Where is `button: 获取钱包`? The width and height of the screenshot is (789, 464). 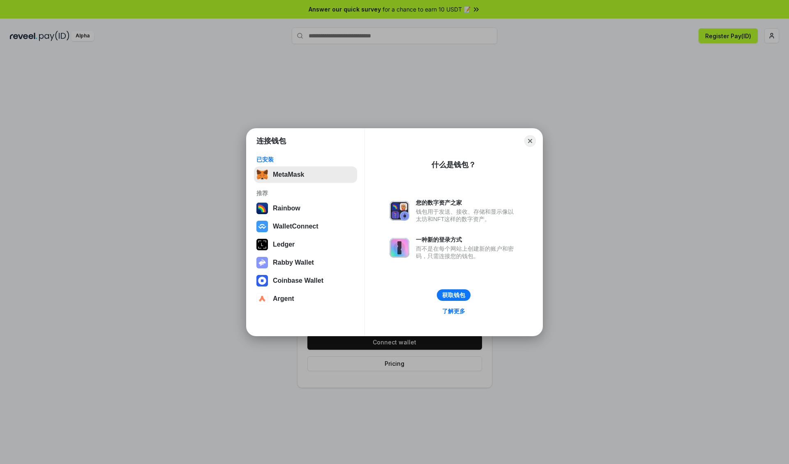
button: 获取钱包 is located at coordinates (454, 295).